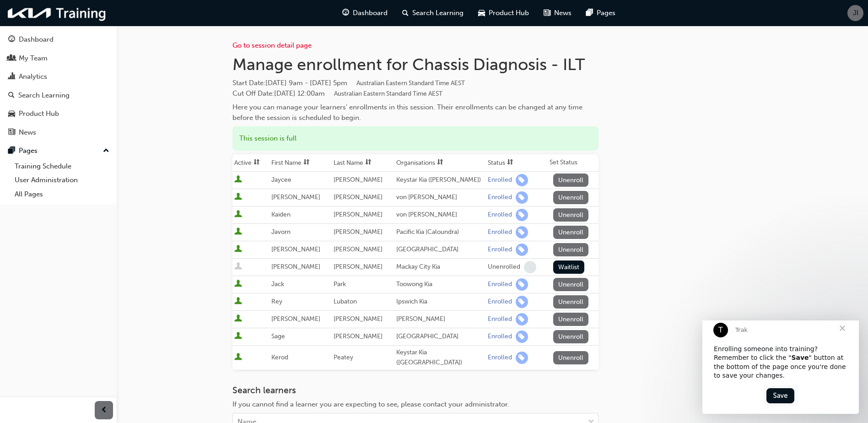  What do you see at coordinates (44, 95) in the screenshot?
I see `div: Search Learning` at bounding box center [44, 95].